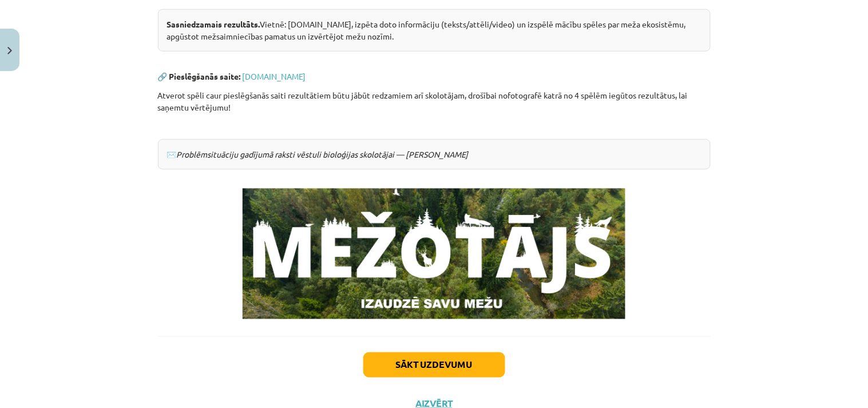 The image size is (868, 408). Describe the element at coordinates (199, 76) in the screenshot. I see `strong: 🔗 Pieslēgšanās saite:` at that location.